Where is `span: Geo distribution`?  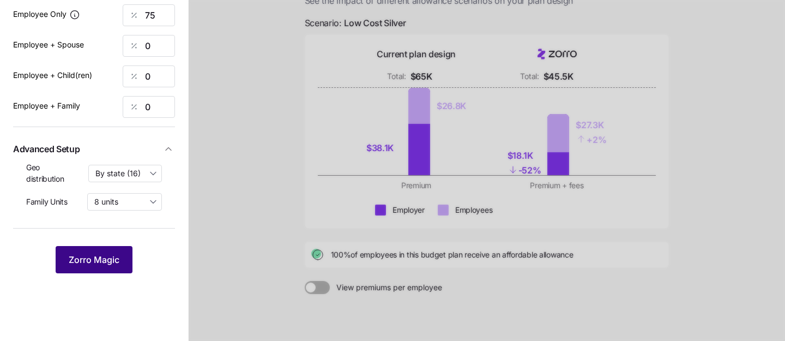 span: Geo distribution is located at coordinates (53, 173).